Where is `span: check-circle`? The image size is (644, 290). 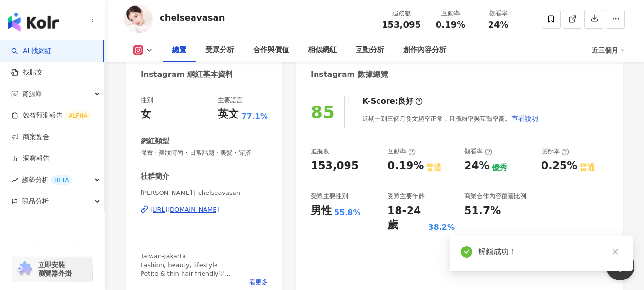
span: check-circle is located at coordinates (467, 251).